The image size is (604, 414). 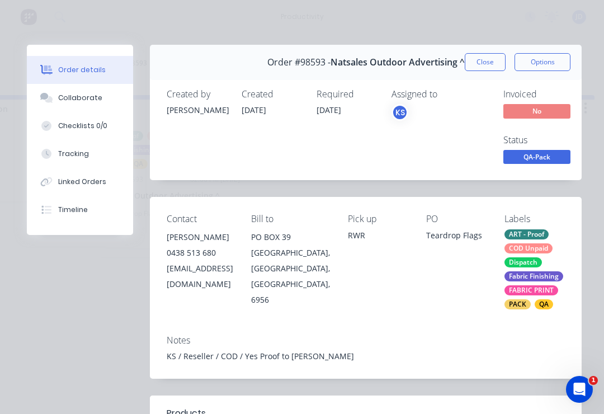 I want to click on div: Linked Orders, so click(x=82, y=182).